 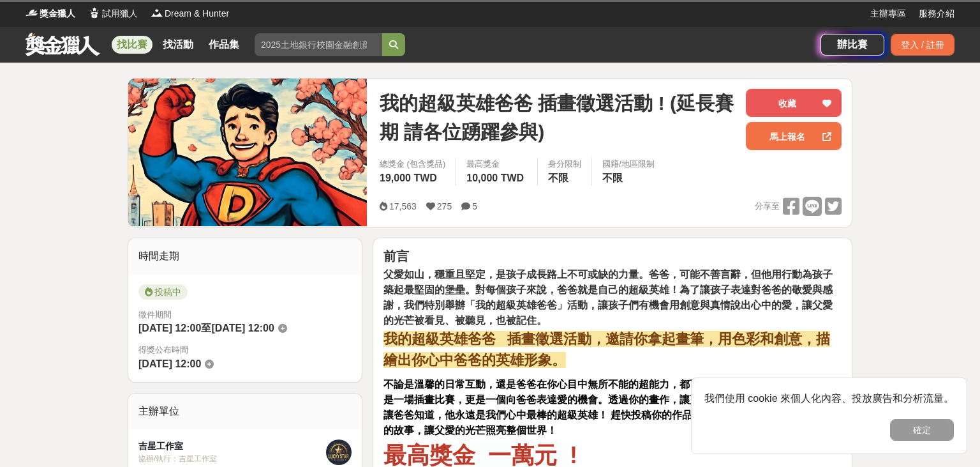 What do you see at coordinates (403, 206) in the screenshot?
I see `span: 17,563` at bounding box center [403, 206].